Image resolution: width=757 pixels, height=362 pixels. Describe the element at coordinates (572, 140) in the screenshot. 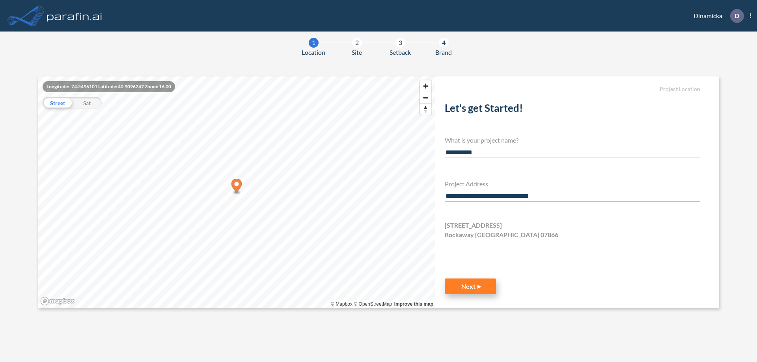

I see `h4: What is your project name?` at that location.